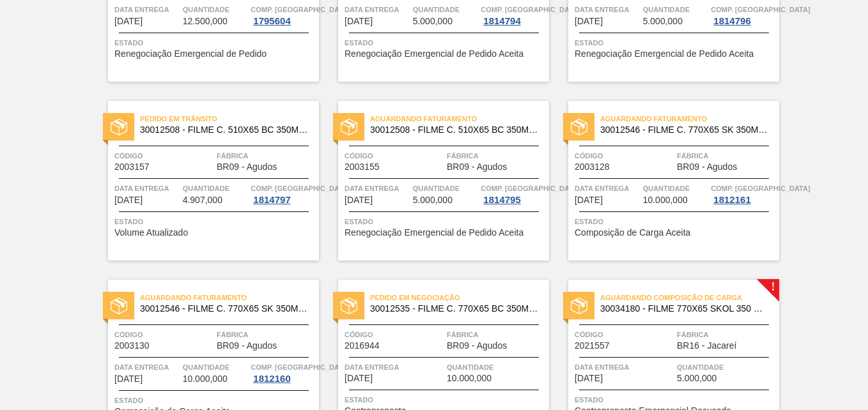 The width and height of the screenshot is (868, 410). I want to click on div: 1814795, so click(502, 200).